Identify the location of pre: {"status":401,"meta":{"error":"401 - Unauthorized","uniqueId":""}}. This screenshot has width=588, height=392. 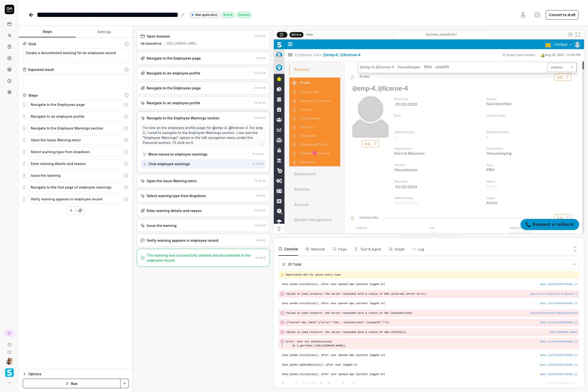
(432, 322).